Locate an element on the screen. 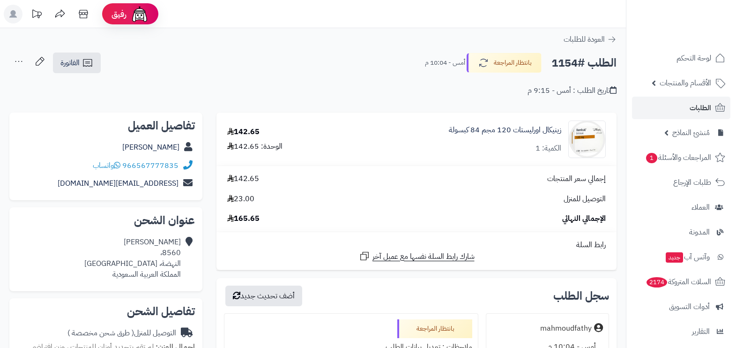 The image size is (736, 348). span: لوحة التحكم is located at coordinates (694, 58).